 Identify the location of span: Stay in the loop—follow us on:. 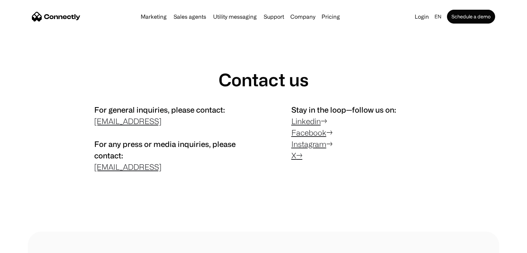
(344, 110).